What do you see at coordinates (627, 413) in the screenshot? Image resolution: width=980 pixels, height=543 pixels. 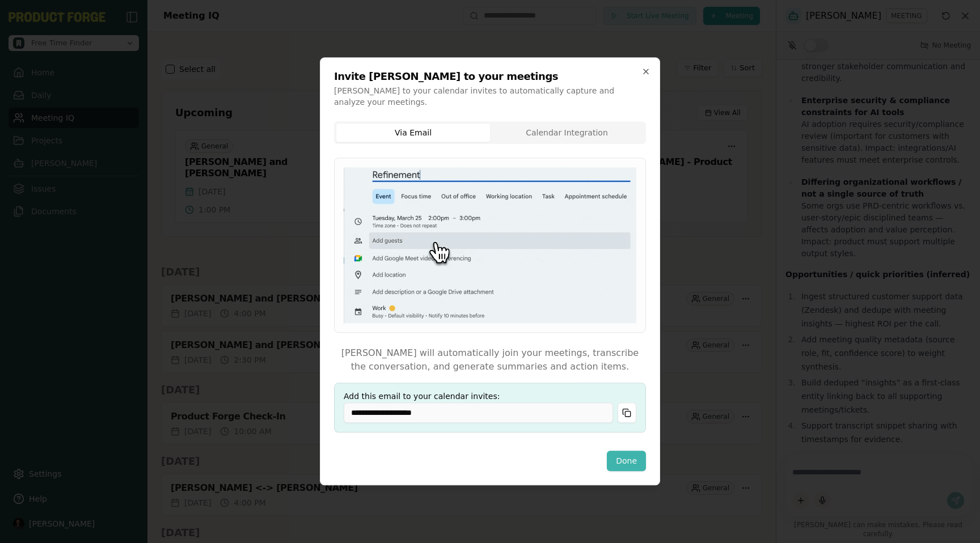 I see `button: Copy email` at bounding box center [627, 413].